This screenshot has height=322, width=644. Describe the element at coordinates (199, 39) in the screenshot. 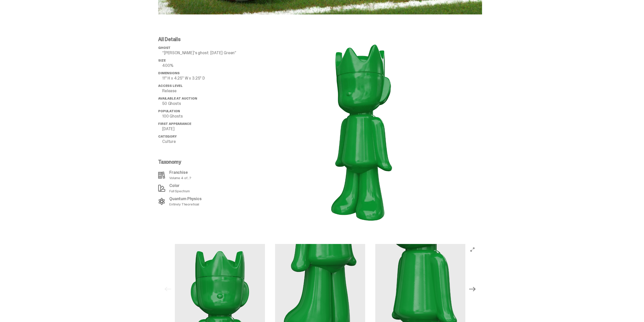

I see `p: All Details` at that location.